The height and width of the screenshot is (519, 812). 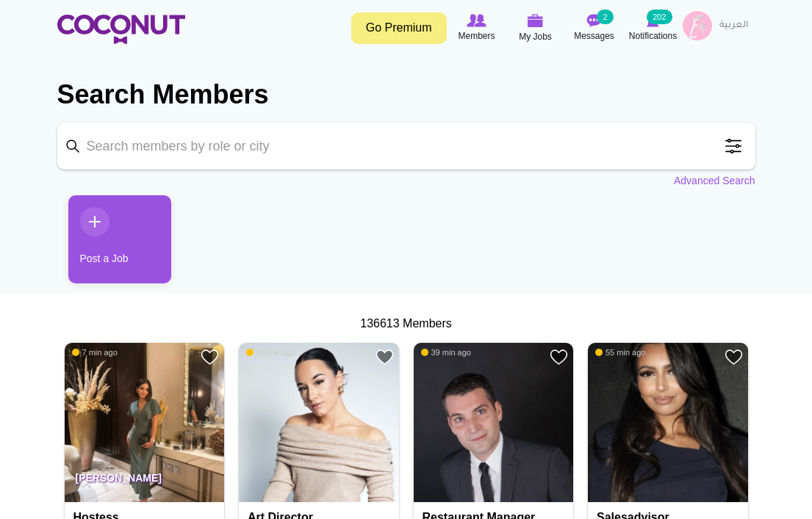 What do you see at coordinates (446, 352) in the screenshot?
I see `span: 39 min ago` at bounding box center [446, 352].